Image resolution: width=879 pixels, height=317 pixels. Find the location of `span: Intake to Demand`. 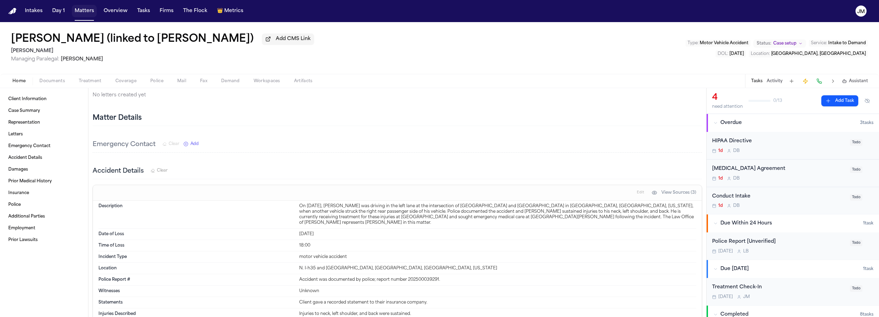

span: Intake to Demand is located at coordinates (847, 43).